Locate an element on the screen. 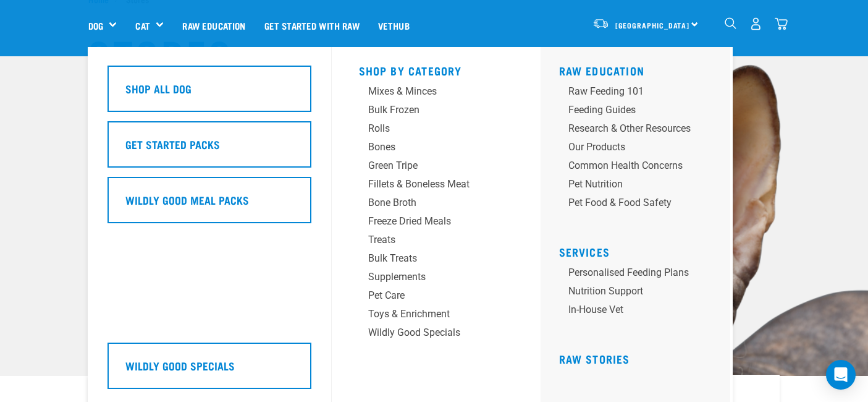 Image resolution: width=868 pixels, height=402 pixels. h5: Wildly Good Specials is located at coordinates (180, 365).